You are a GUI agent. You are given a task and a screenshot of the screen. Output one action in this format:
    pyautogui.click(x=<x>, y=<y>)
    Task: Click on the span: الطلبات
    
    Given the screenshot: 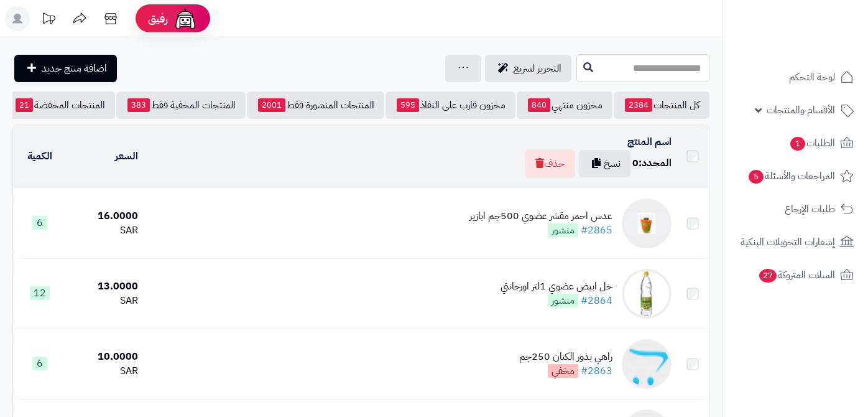 What is the action you would take?
    pyautogui.click(x=812, y=143)
    